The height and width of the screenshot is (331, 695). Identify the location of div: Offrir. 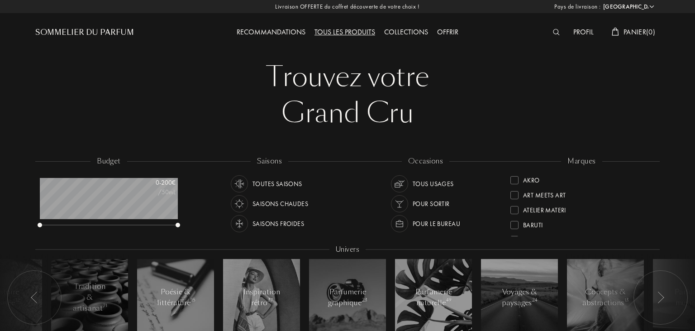
(447, 33).